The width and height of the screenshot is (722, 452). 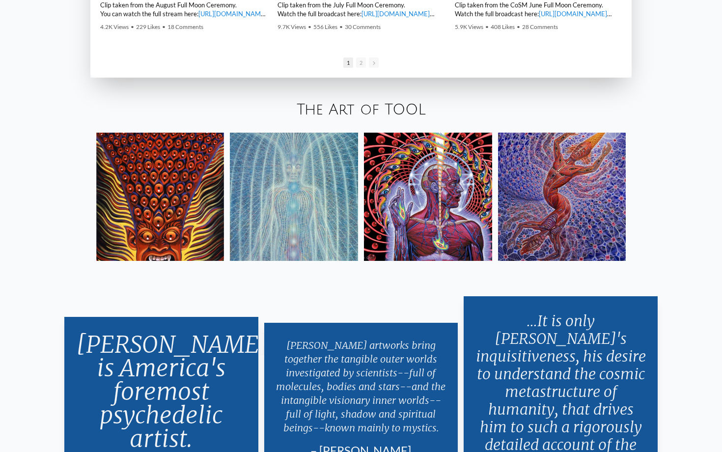 What do you see at coordinates (540, 27) in the screenshot?
I see `span: 28 Comments` at bounding box center [540, 27].